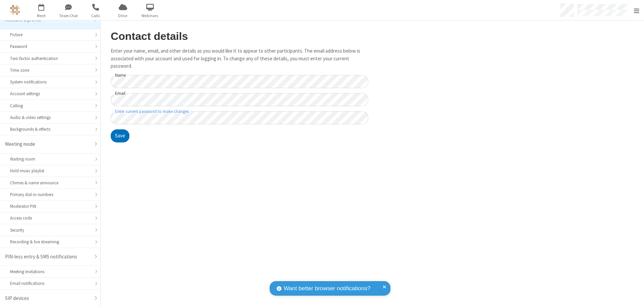 This screenshot has height=307, width=644. What do you see at coordinates (239, 118) in the screenshot?
I see `input: Enter current password to make changes` at bounding box center [239, 118].